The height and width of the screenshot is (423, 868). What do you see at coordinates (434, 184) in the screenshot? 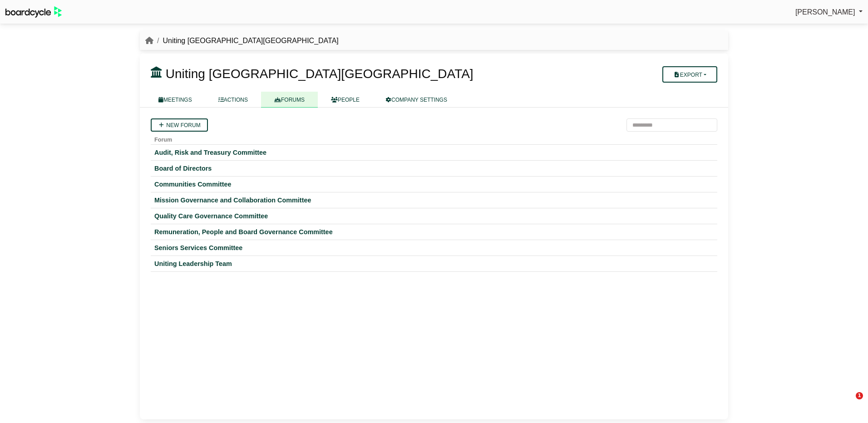
I see `div: Communities Committee` at bounding box center [434, 184].